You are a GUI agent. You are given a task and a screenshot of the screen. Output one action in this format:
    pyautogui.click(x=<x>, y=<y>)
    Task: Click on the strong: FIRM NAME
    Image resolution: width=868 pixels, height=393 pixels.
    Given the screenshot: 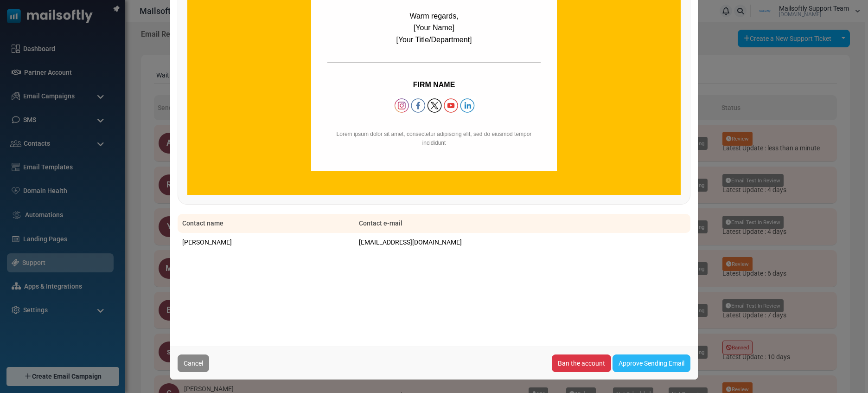 What is the action you would take?
    pyautogui.click(x=434, y=85)
    